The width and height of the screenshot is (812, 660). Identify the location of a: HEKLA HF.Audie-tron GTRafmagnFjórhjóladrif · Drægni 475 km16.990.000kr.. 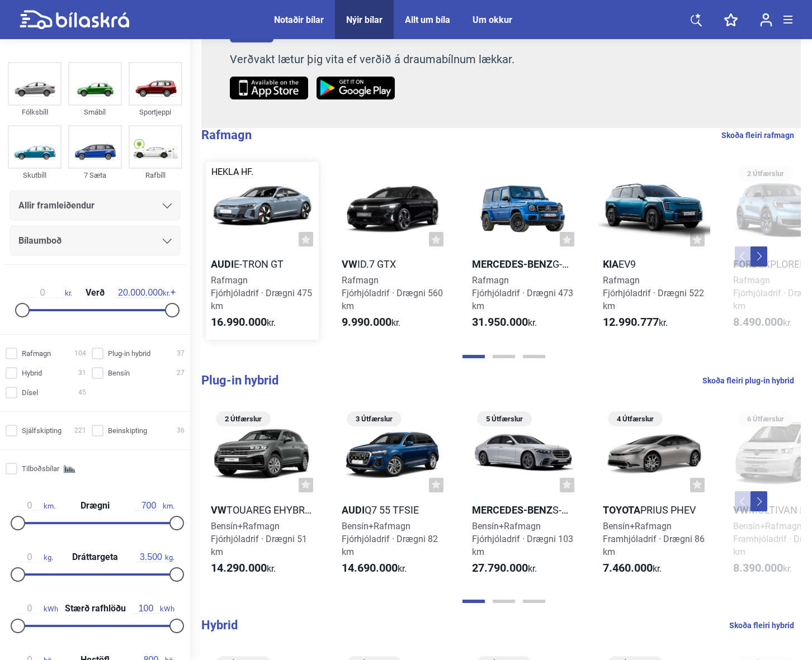
(262, 250).